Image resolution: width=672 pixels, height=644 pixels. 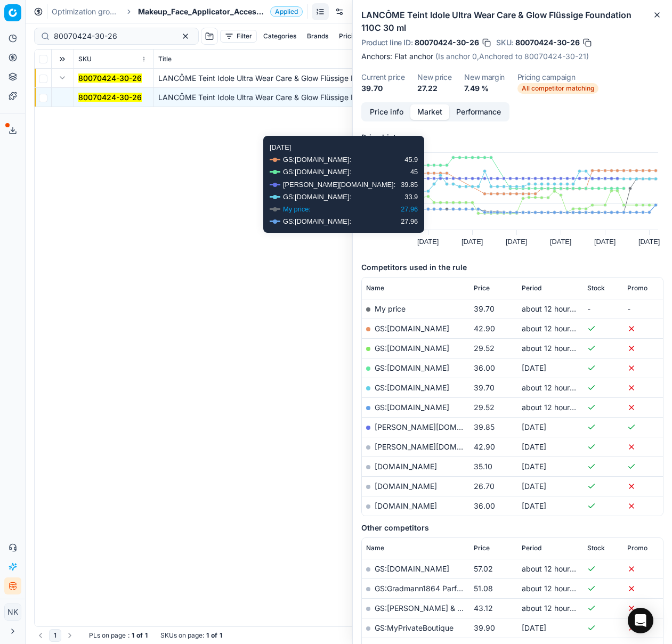 I want to click on nav: pagination, so click(x=55, y=636).